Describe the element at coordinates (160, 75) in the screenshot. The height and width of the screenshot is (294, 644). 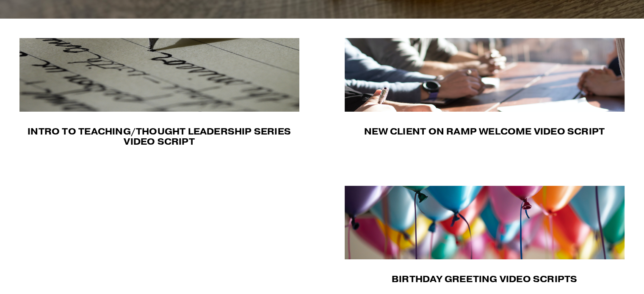
I see `img: Intro To Teaching/Thought Leadership Series Hello, I’m (FA &nbsp;Name) from (Firm Name). As you k...` at that location.